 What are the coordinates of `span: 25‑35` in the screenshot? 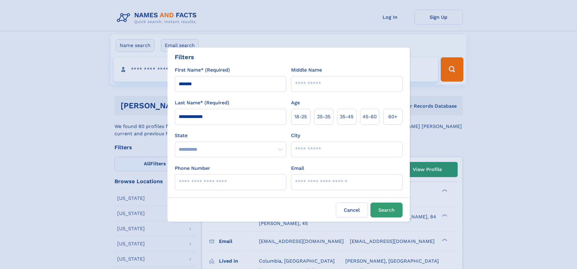 It's located at (324, 117).